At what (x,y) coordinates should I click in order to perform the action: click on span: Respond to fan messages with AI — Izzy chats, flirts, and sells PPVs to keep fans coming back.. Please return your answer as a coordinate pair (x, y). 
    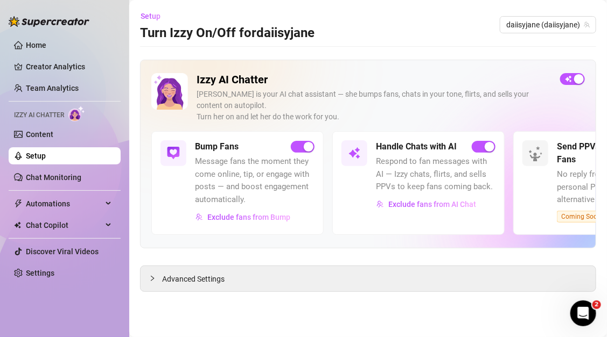
    Looking at the image, I should click on (435, 174).